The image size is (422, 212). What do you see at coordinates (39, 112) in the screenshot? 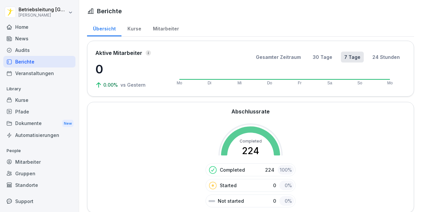
I see `a: Pfade` at bounding box center [39, 112].